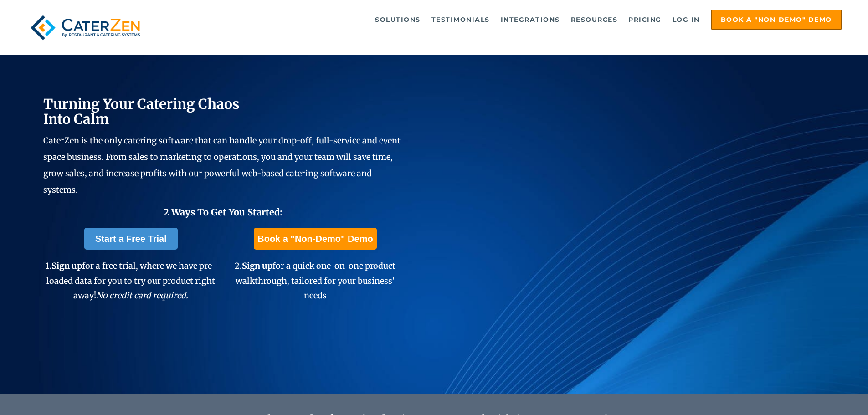  What do you see at coordinates (85, 27) in the screenshot?
I see `img: caterzen` at bounding box center [85, 27].